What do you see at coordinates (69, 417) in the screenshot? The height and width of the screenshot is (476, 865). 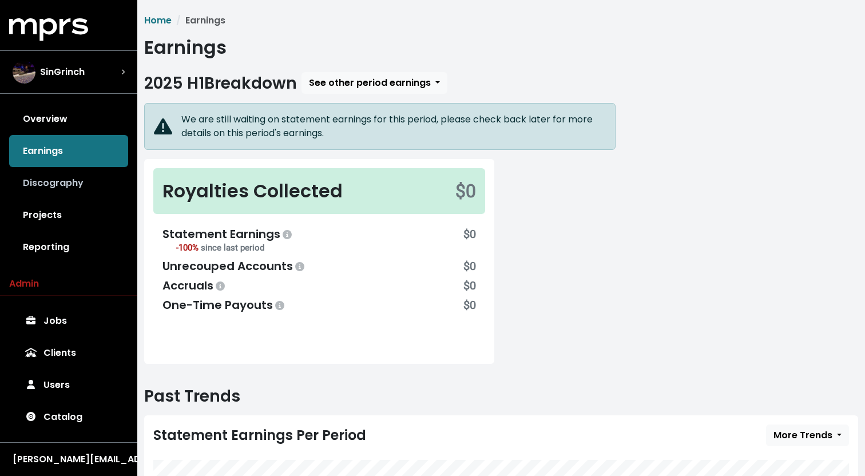 I see `a: Catalog` at bounding box center [69, 417].